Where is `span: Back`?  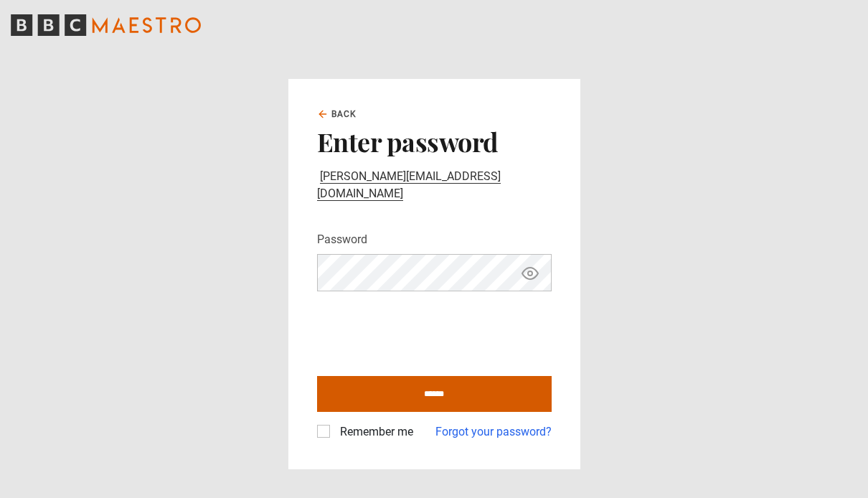 span: Back is located at coordinates (345, 114).